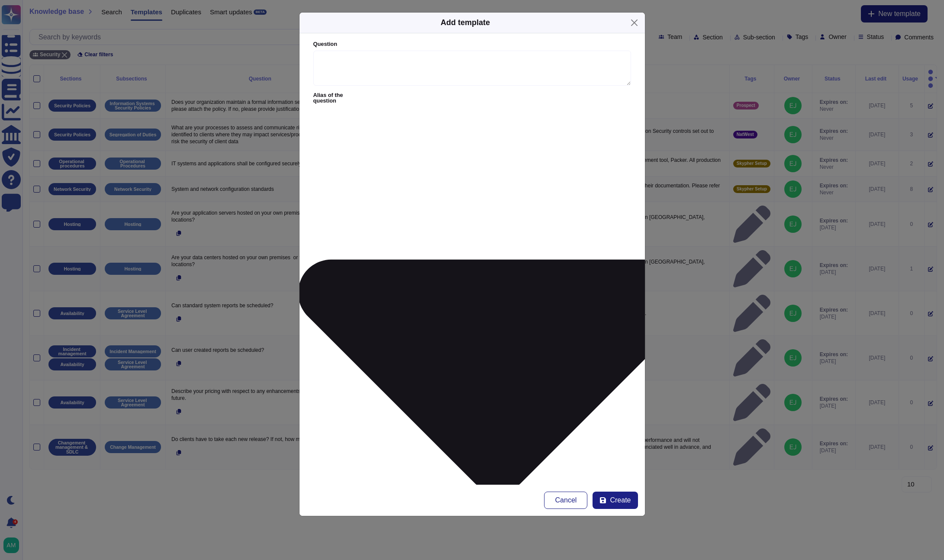 The width and height of the screenshot is (944, 560). Describe the element at coordinates (634, 23) in the screenshot. I see `button: Close` at that location.